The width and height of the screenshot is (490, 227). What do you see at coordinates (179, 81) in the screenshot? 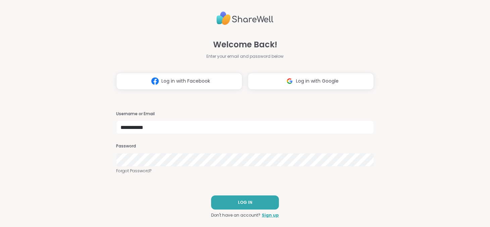
I see `button: Log in with Facebook` at bounding box center [179, 81].